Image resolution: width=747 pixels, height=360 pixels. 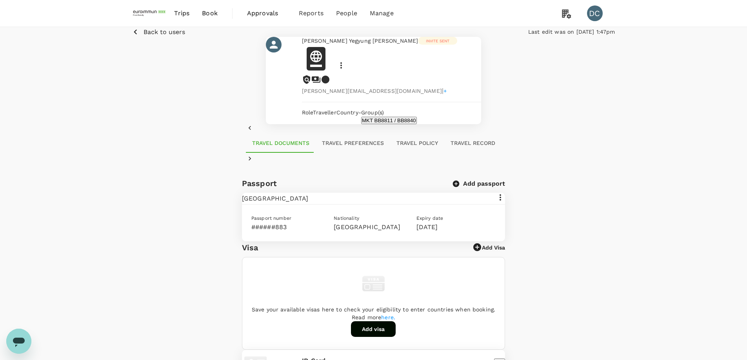 I want to click on p: Invite sent, so click(x=438, y=41).